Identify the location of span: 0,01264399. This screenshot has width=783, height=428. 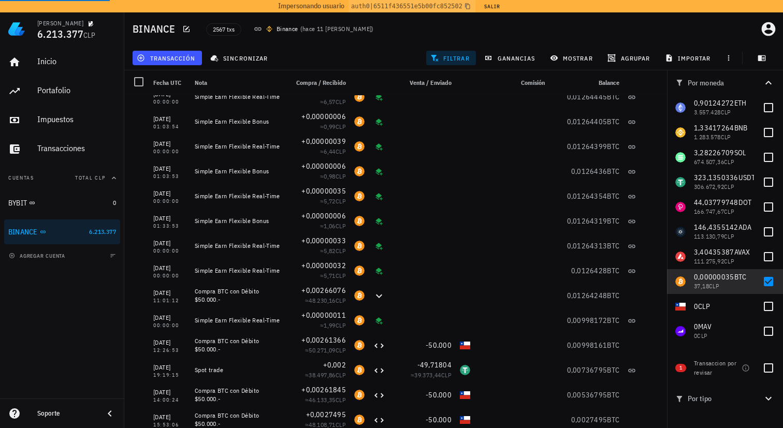
(587, 147).